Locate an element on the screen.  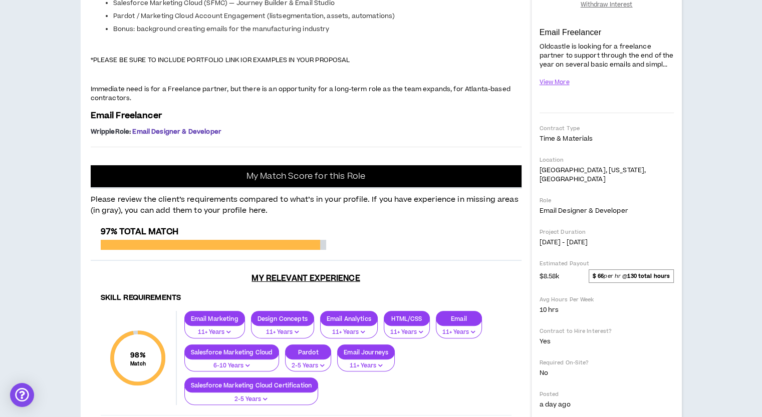
div: Open Intercom Messenger is located at coordinates (22, 395).